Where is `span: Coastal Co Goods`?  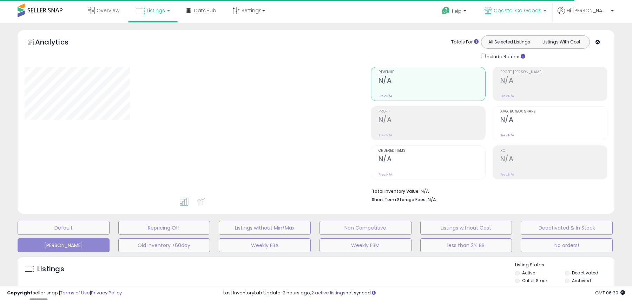
span: Coastal Co Goods is located at coordinates (517, 11).